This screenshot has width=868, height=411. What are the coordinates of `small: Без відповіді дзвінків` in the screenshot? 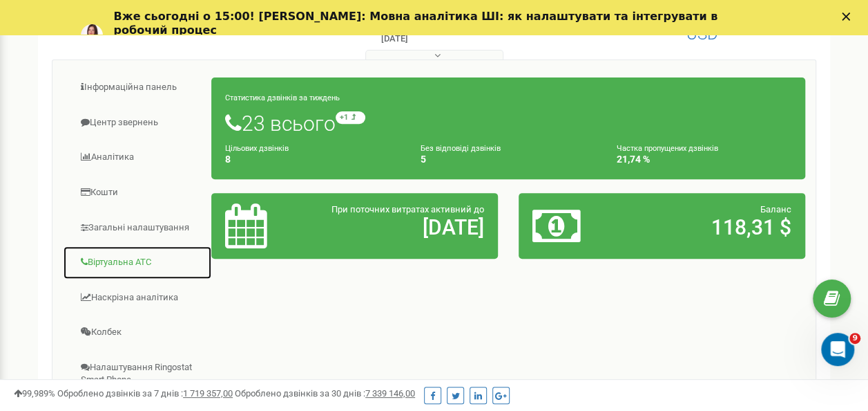 It's located at (460, 148).